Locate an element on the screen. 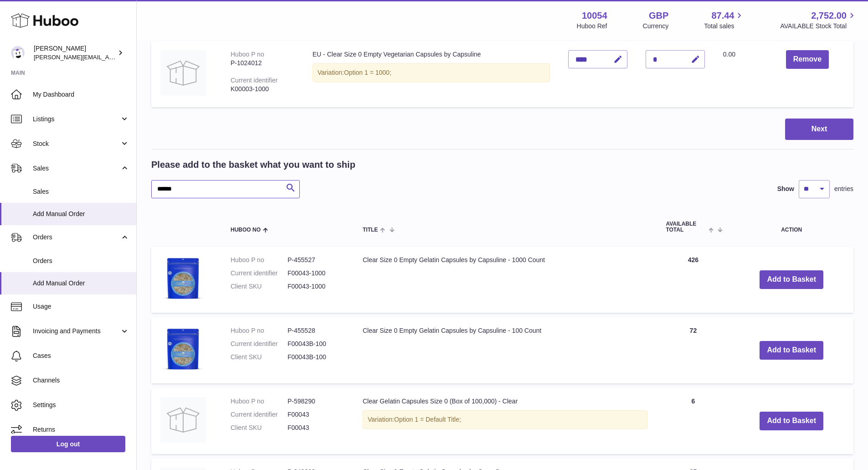  dd: P-455528 is located at coordinates (316, 331).